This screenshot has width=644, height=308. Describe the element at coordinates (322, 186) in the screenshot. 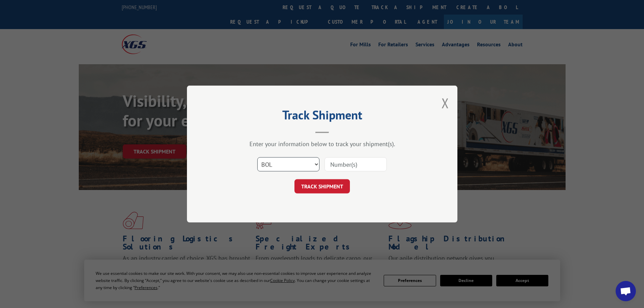

I see `button: TRACK SHIPMENT` at that location.